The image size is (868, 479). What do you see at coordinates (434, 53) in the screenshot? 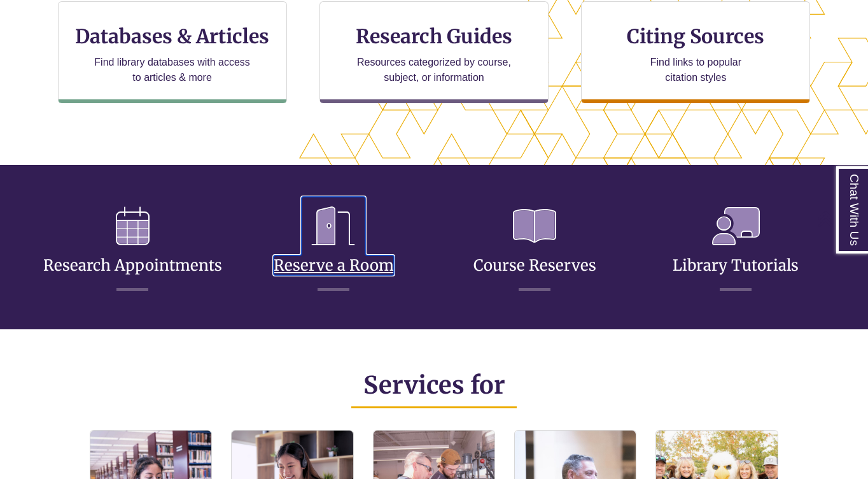
I see `a: Research Guides Resources categorized by course, subject, or information` at bounding box center [434, 53].